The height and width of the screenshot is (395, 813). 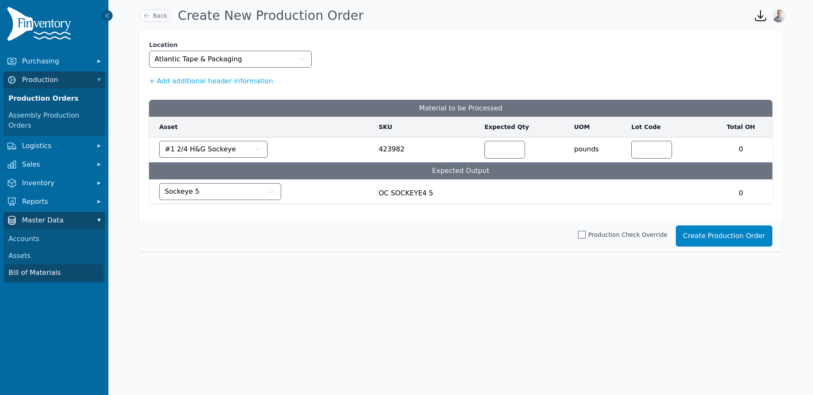 What do you see at coordinates (220, 192) in the screenshot?
I see `button: Sockeye 5` at bounding box center [220, 192].